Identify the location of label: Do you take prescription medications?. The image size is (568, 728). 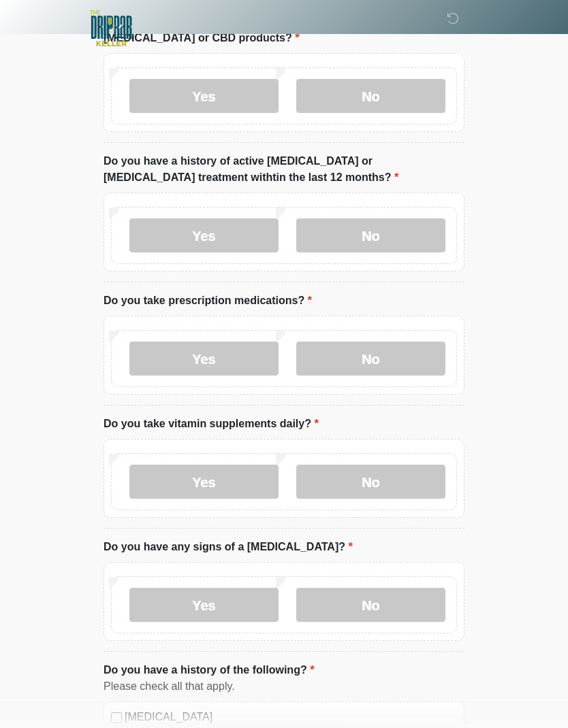
(207, 301).